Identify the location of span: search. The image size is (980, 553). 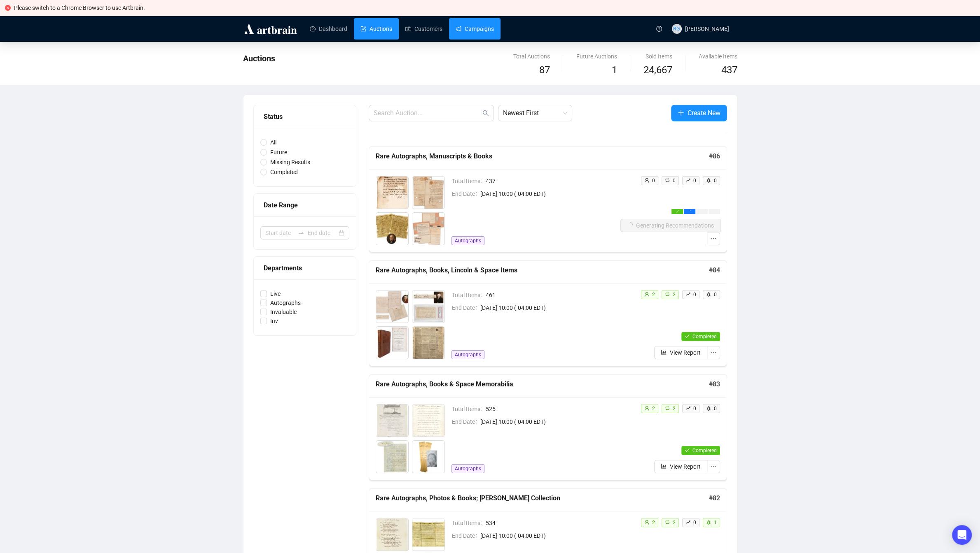
(486, 113).